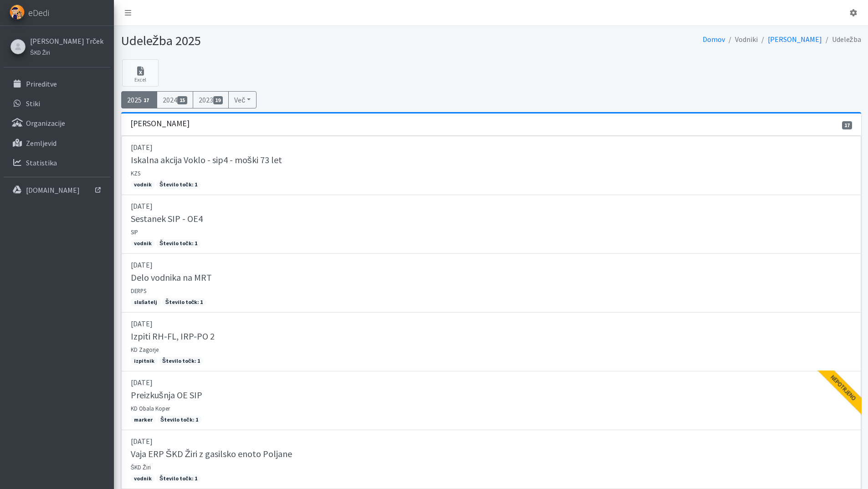  I want to click on a: Organizacije, so click(57, 123).